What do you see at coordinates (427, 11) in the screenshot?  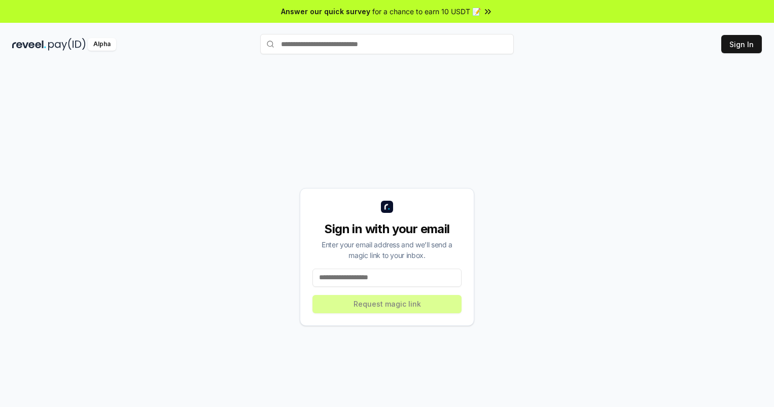 I see `span: for a chance to earn 10 USDT 📝` at bounding box center [427, 11].